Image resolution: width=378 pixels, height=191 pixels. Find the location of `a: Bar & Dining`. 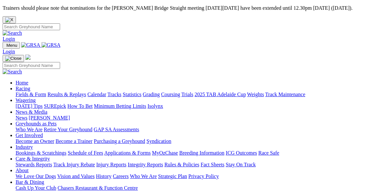

a: Bar & Dining is located at coordinates (30, 182).